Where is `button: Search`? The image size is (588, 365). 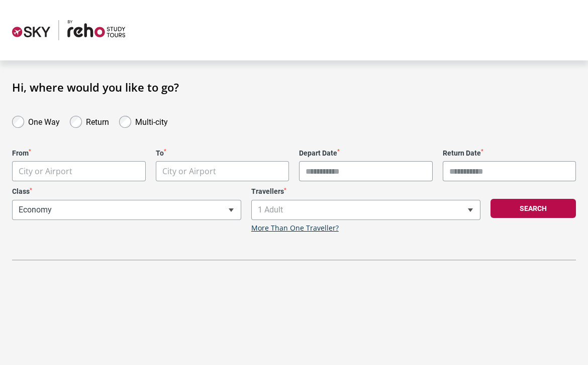 button: Search is located at coordinates (533, 208).